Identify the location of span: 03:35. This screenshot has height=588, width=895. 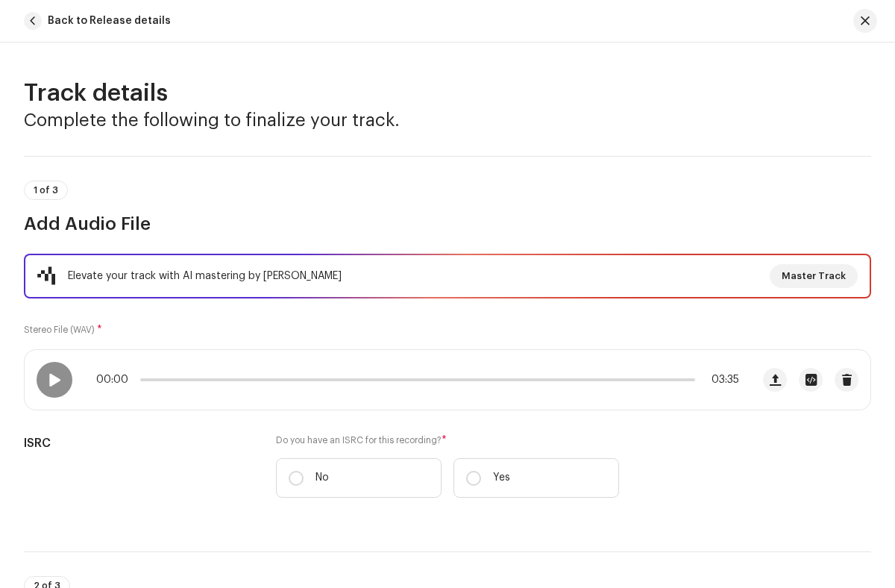
(720, 380).